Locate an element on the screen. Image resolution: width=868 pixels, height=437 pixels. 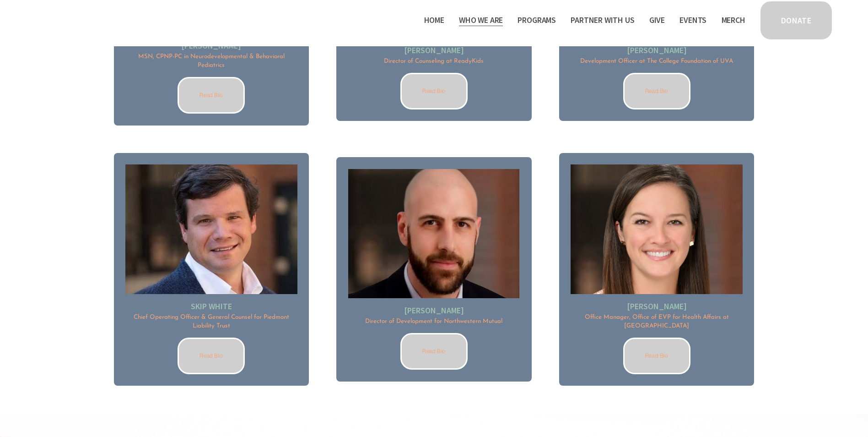
span: Programs is located at coordinates (537, 20).